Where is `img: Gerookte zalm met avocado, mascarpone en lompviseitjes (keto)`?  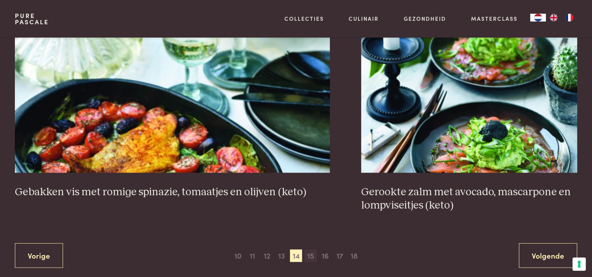
img: Gerookte zalm met avocado, mascarpone en lompviseitjes (keto) is located at coordinates (469, 94).